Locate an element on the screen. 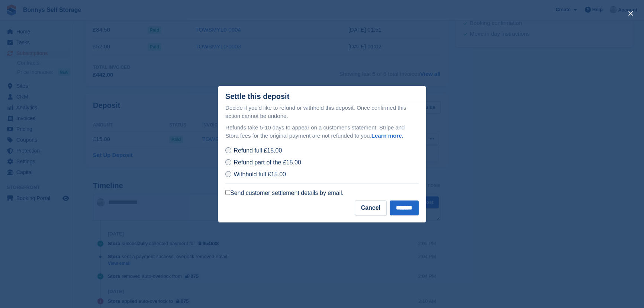 Image resolution: width=644 pixels, height=308 pixels. p: Refunds take 5-10 days to appear on a customer's statement. Stripe and Stora fees for the origina... is located at coordinates (322, 132).